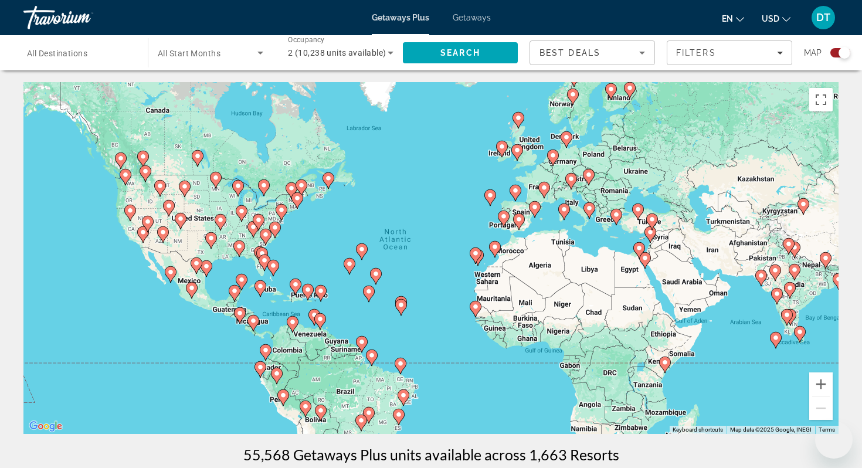  I want to click on button: Keyboard shortcuts, so click(698, 430).